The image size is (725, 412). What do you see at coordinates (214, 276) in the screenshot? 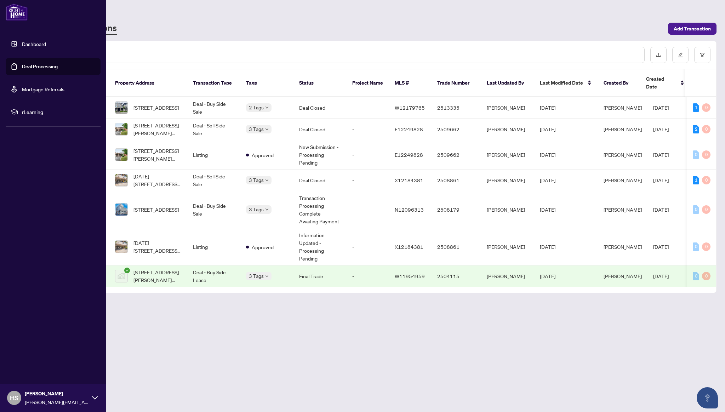
I see `td: Deal - Buy Side Lease` at bounding box center [214, 276].